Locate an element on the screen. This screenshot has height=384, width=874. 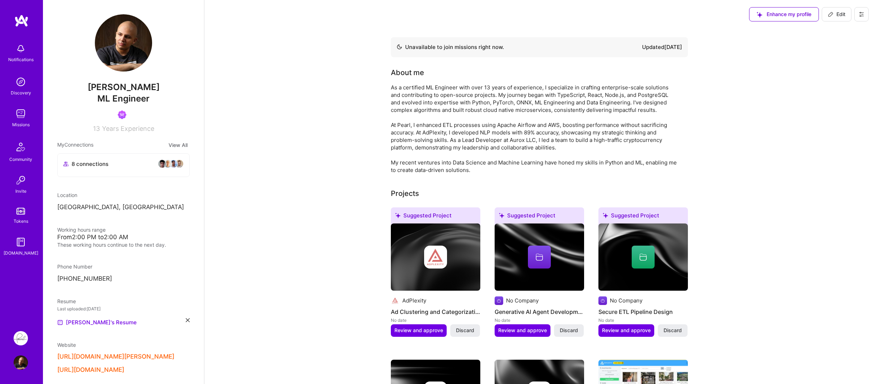
span: 8 connections is located at coordinates (90, 164).